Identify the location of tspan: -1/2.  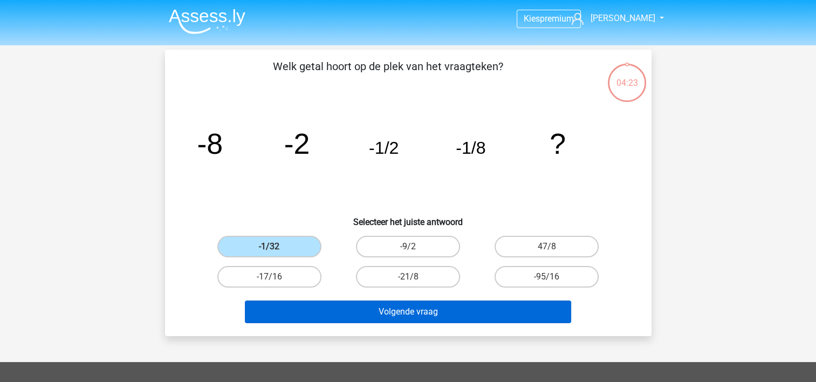
(384, 148).